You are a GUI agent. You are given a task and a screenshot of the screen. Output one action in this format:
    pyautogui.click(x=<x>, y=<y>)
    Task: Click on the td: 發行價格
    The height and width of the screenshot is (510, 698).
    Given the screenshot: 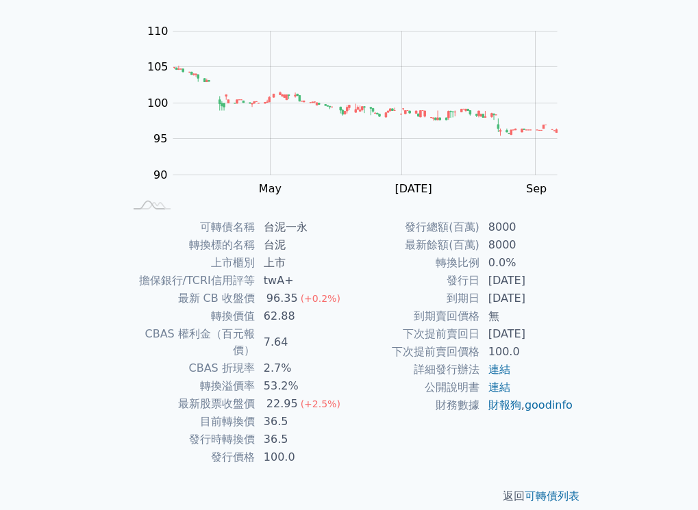 What is the action you would take?
    pyautogui.click(x=190, y=457)
    